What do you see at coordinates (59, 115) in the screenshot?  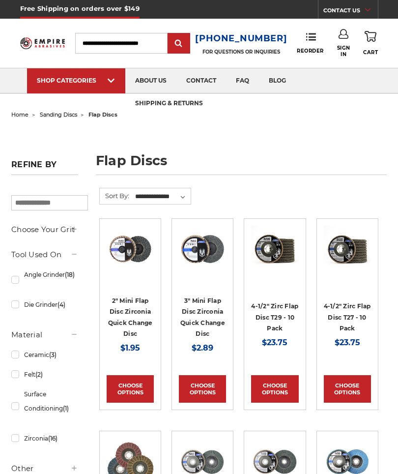 I see `span: sanding discs` at bounding box center [59, 115].